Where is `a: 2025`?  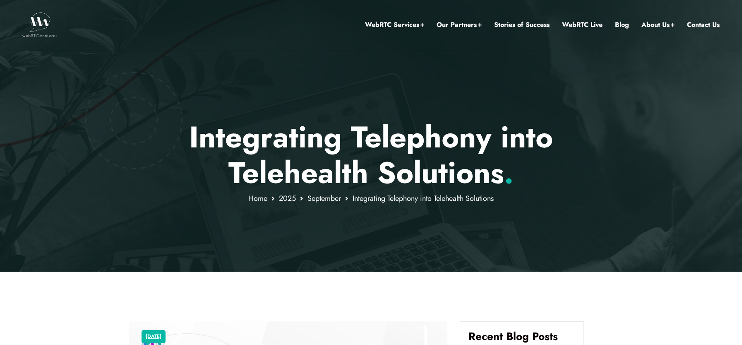
a: 2025 is located at coordinates (287, 198).